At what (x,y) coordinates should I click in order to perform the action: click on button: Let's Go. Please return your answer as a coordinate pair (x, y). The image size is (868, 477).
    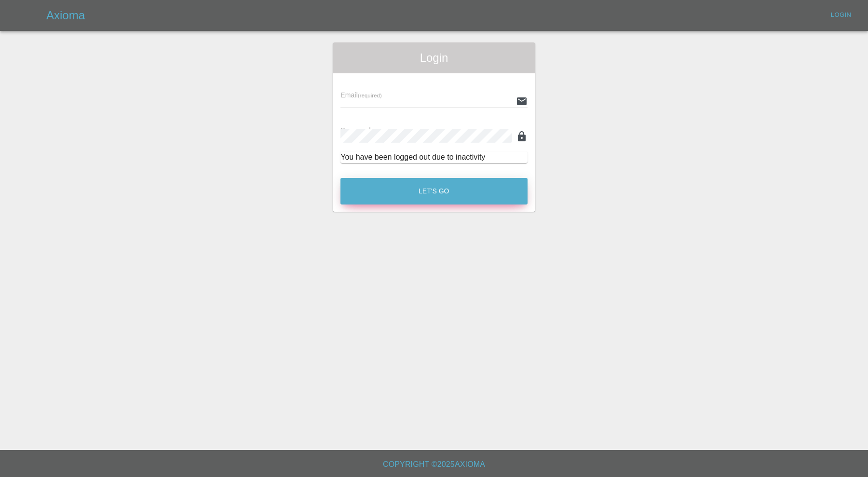
    Looking at the image, I should click on (434, 191).